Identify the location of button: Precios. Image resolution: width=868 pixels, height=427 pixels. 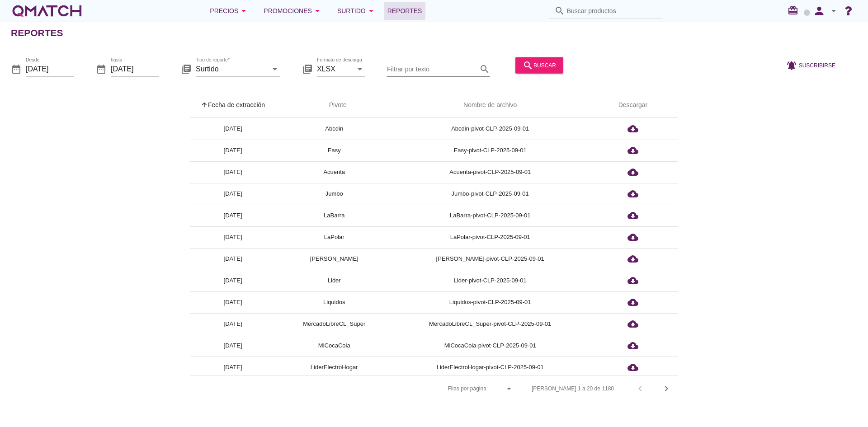
(229, 11).